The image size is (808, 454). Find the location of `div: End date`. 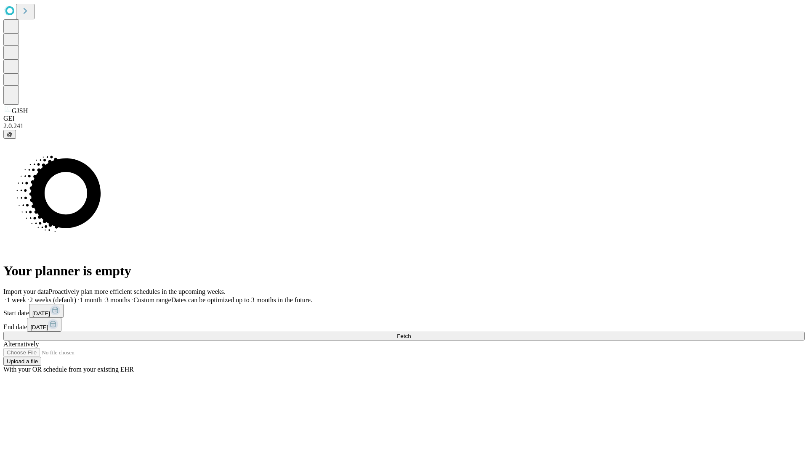

div: End date is located at coordinates (404, 325).